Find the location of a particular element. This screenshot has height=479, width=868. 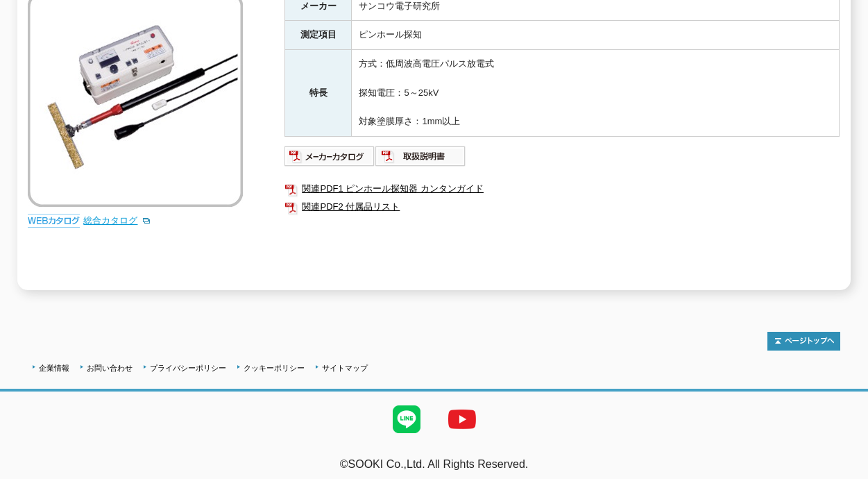

a: 企業情報 is located at coordinates (54, 368).